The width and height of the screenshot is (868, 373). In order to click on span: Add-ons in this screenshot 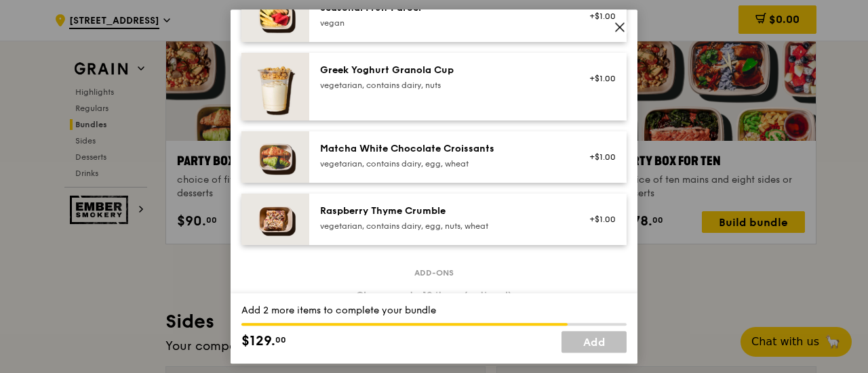, I will do `click(434, 273)`.